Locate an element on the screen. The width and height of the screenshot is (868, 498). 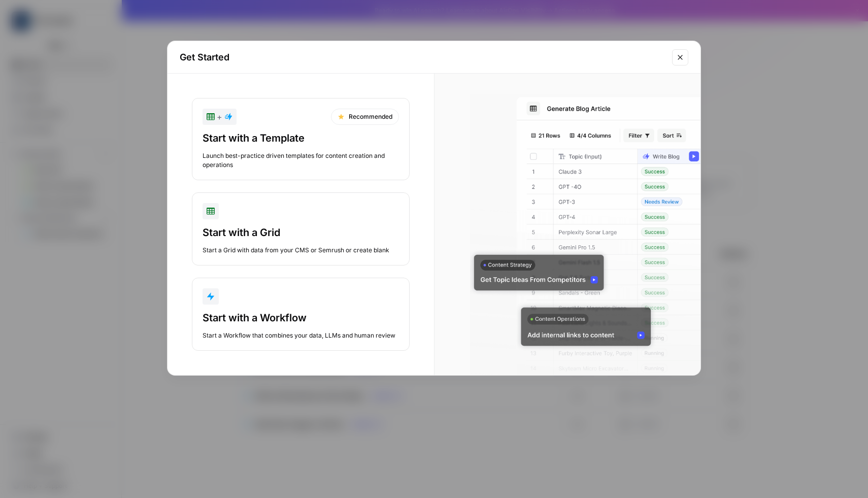
img: website_grey.svg is located at coordinates (21, 30).